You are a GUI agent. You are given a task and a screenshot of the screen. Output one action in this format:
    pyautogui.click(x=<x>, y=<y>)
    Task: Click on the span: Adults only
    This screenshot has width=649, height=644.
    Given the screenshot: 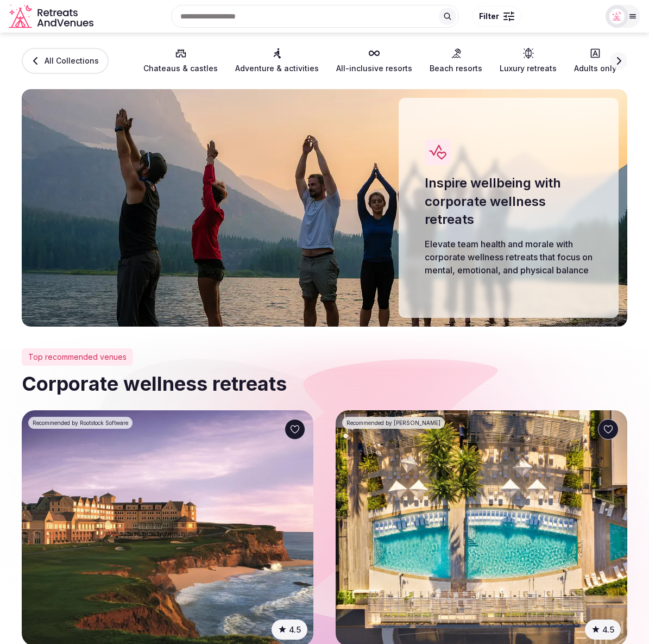 What is the action you would take?
    pyautogui.click(x=596, y=69)
    